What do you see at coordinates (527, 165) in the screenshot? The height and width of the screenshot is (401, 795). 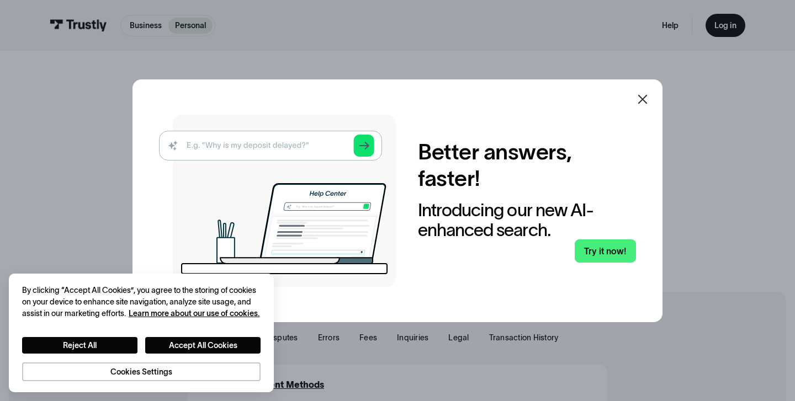 I see `h2: Better answers, faster!` at bounding box center [527, 165].